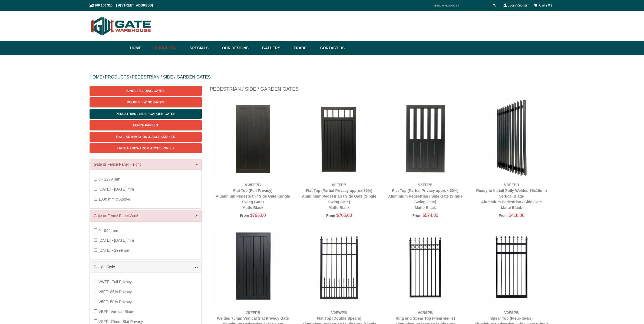 The width and height of the screenshot is (644, 324). I want to click on a: Products, so click(169, 48).